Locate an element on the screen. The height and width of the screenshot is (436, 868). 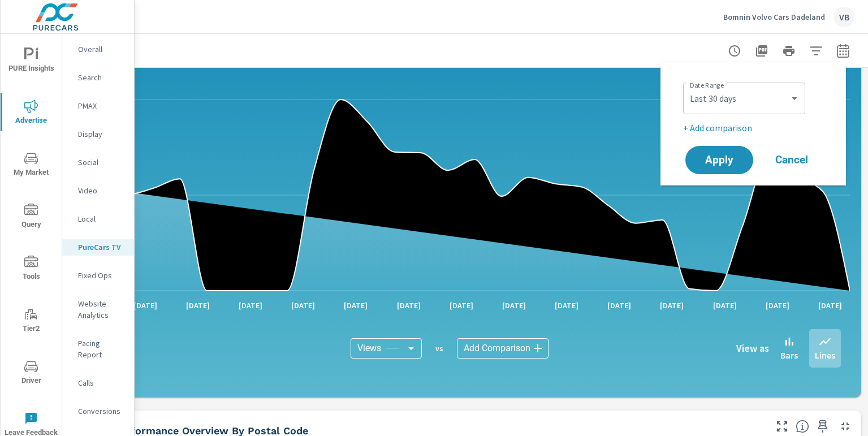
span: My Market is located at coordinates (31, 165).